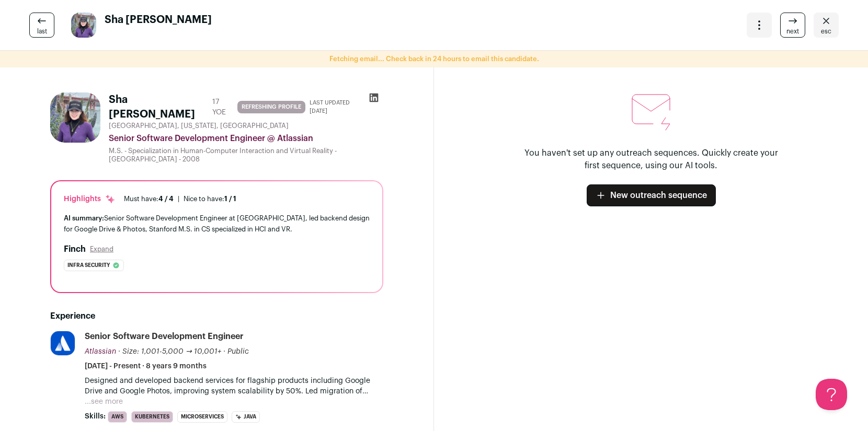 The image size is (868, 431). I want to click on span: esc, so click(826, 31).